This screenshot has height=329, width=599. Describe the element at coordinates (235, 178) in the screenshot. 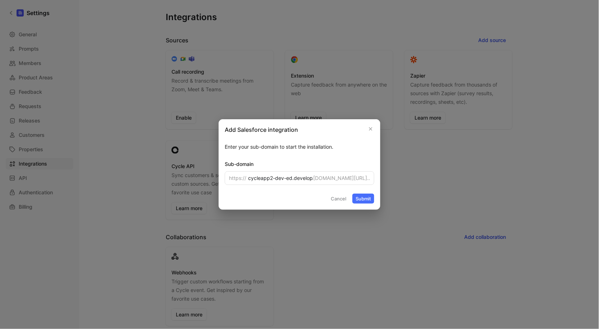

I see `div: https://` at that location.